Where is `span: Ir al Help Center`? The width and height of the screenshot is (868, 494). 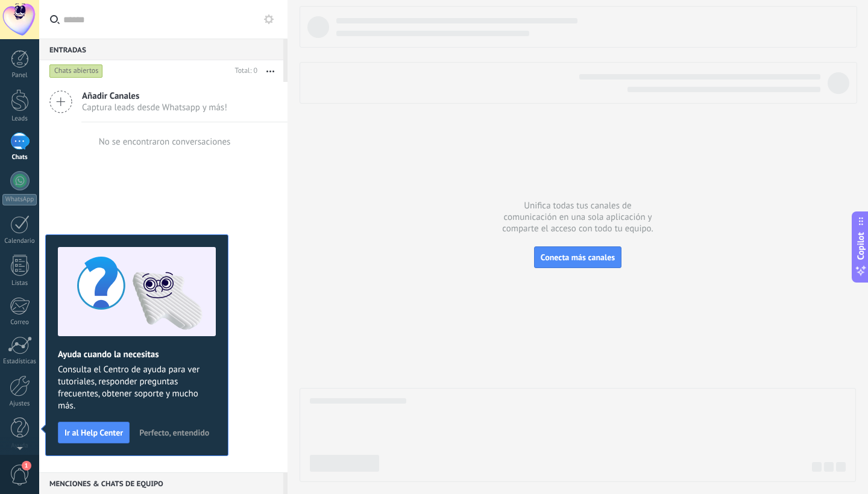 span: Ir al Help Center is located at coordinates (93, 433).